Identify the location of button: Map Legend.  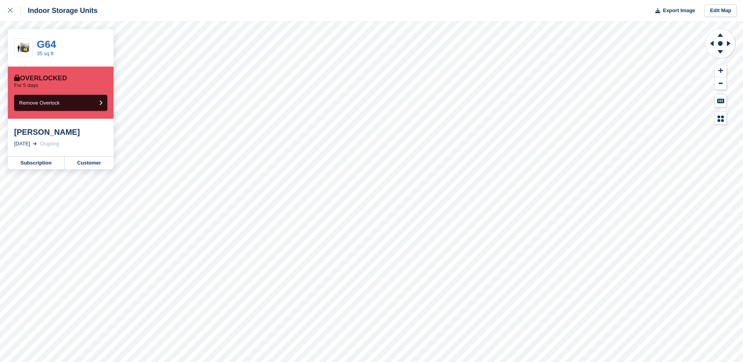
(721, 118).